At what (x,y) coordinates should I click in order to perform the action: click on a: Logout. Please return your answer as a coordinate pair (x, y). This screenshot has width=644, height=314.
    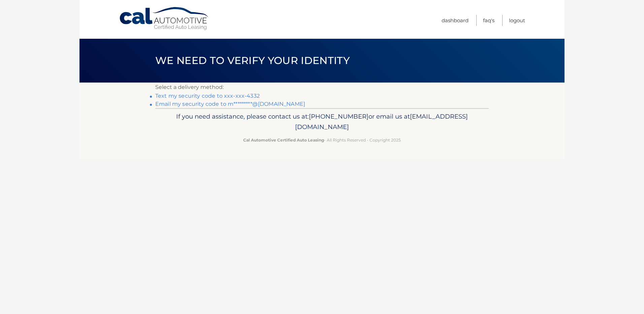
    Looking at the image, I should click on (517, 20).